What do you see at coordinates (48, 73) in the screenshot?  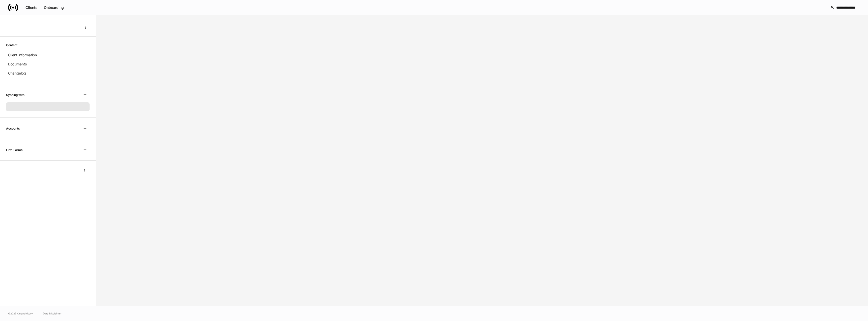 I see `a: Changelog` at bounding box center [48, 73].